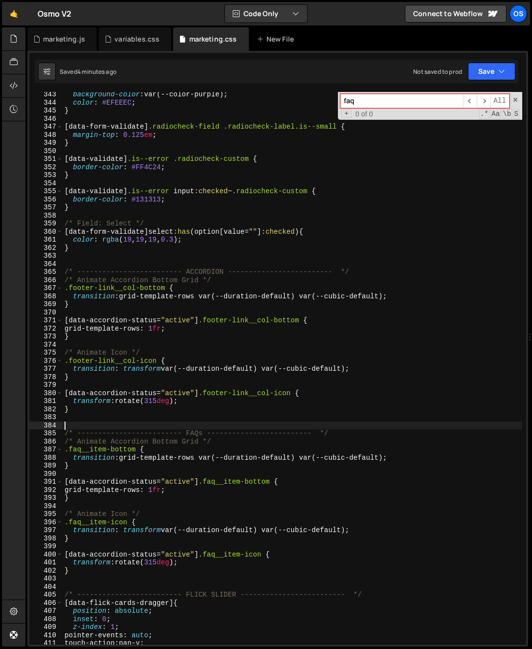 The height and width of the screenshot is (649, 532). Describe the element at coordinates (46, 563) in the screenshot. I see `div: 401` at that location.